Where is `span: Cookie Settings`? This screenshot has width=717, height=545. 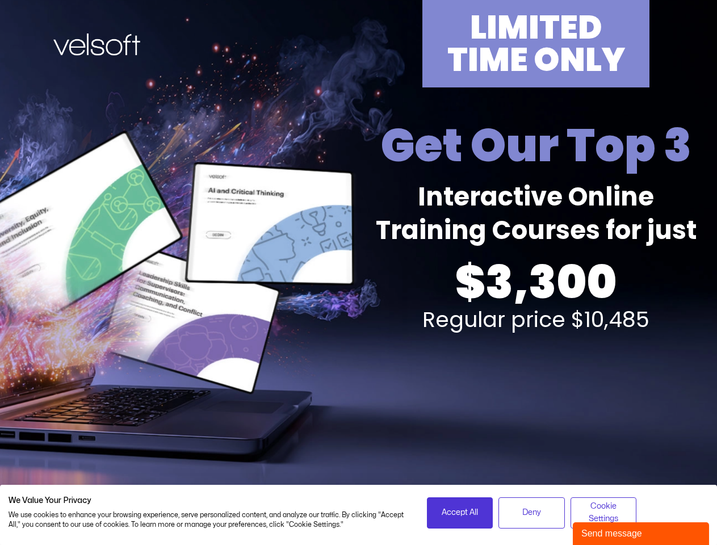
span: Cookie Settings is located at coordinates (603, 512).